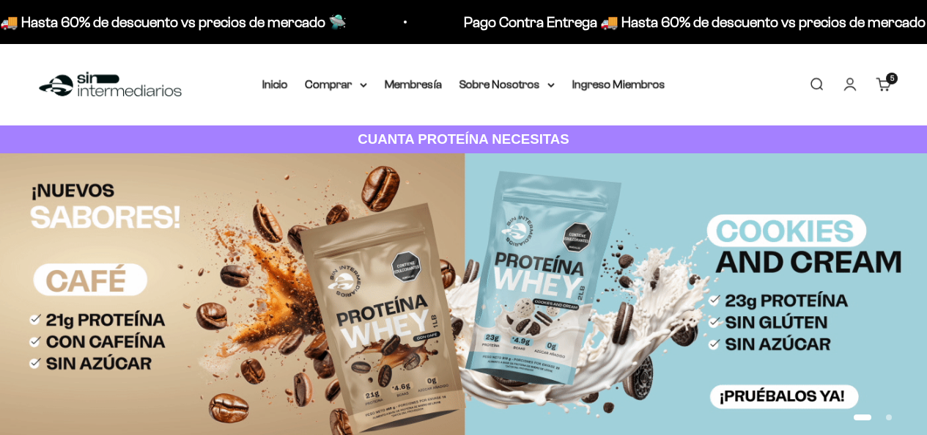 The width and height of the screenshot is (927, 435). I want to click on summary: Sobre Nosotros, so click(507, 84).